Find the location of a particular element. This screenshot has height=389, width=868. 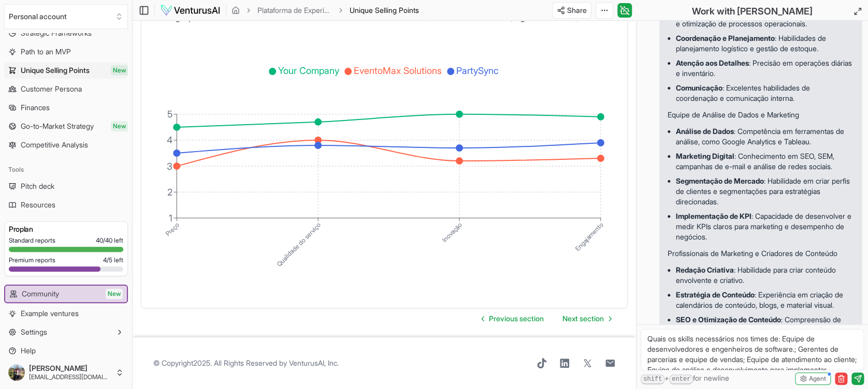

li: : Capacidade de desenvolver e medir KPIs claros para marketing e desempenho de negócios. is located at coordinates (764, 226).